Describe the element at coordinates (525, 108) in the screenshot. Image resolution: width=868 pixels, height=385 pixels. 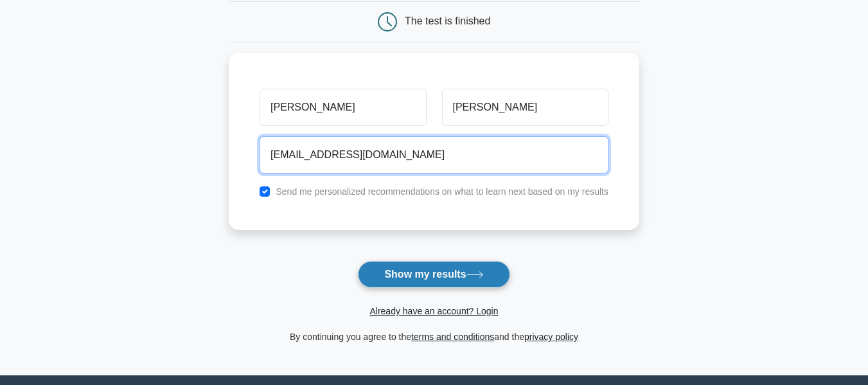
I see `input: Last name` at that location.